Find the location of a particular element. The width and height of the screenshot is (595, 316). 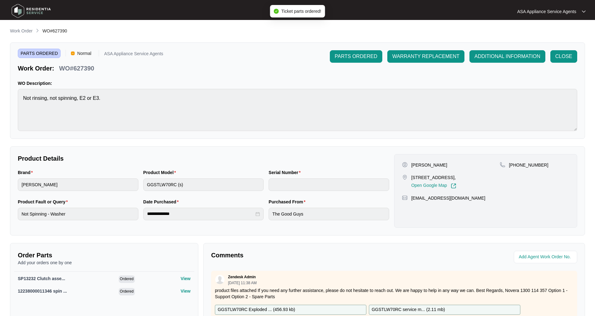

span: CLOSE is located at coordinates (564, 57).